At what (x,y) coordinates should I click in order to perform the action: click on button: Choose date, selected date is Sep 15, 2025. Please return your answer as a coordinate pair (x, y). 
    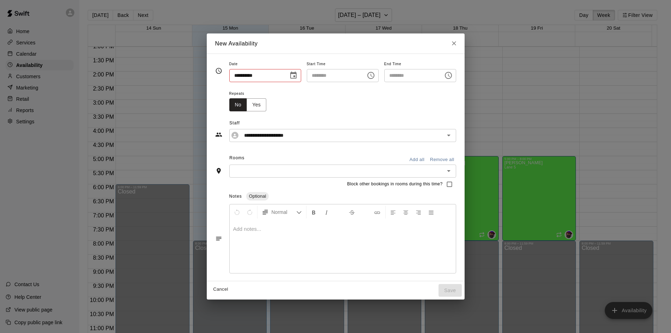
    Looking at the image, I should click on (293, 75).